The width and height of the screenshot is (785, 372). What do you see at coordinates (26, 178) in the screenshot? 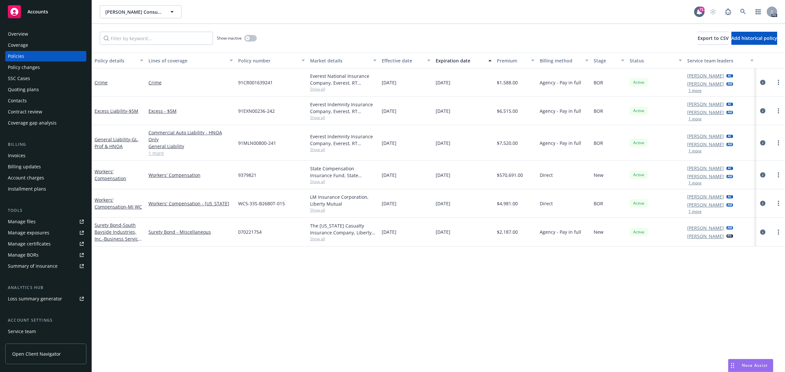
I see `div: Account charges` at bounding box center [26, 178].